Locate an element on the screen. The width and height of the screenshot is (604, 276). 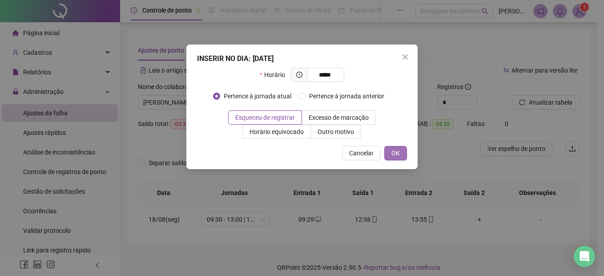
span: Excesso de marcação is located at coordinates (338, 117).